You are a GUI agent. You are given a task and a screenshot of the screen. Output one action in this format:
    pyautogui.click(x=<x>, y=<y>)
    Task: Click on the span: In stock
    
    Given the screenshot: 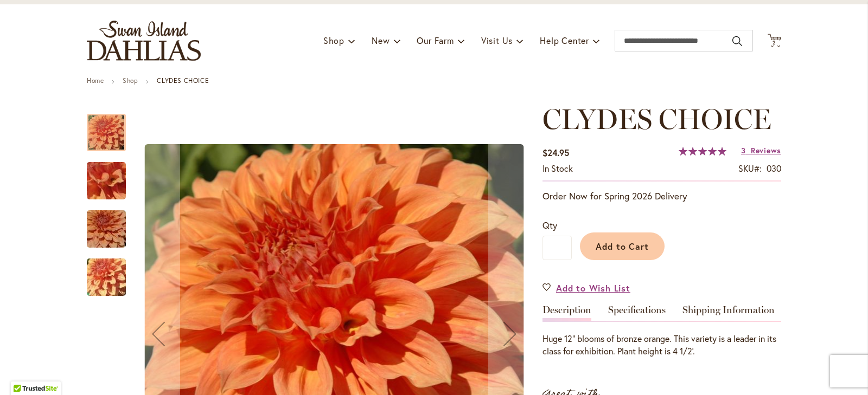 What is the action you would take?
    pyautogui.click(x=558, y=168)
    